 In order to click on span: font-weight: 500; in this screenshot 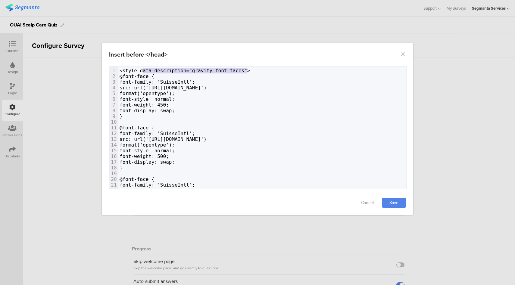, I will do `click(144, 156)`.